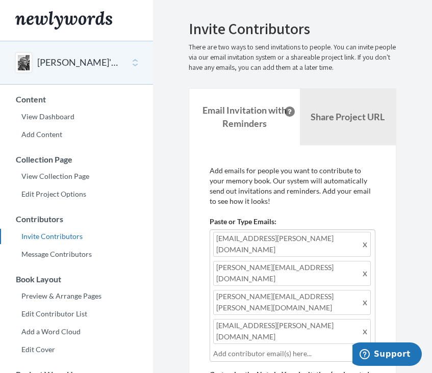  Describe the element at coordinates (347, 117) in the screenshot. I see `b: Share Project URL` at that location.